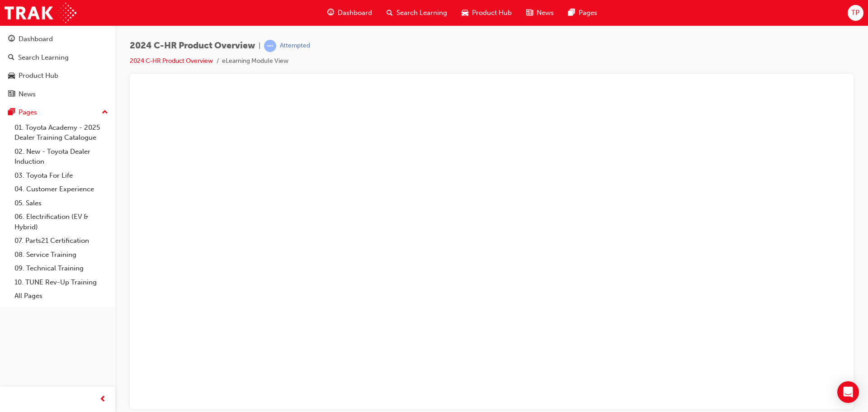  Describe the element at coordinates (61, 189) in the screenshot. I see `a: 04. Customer Experience` at that location.